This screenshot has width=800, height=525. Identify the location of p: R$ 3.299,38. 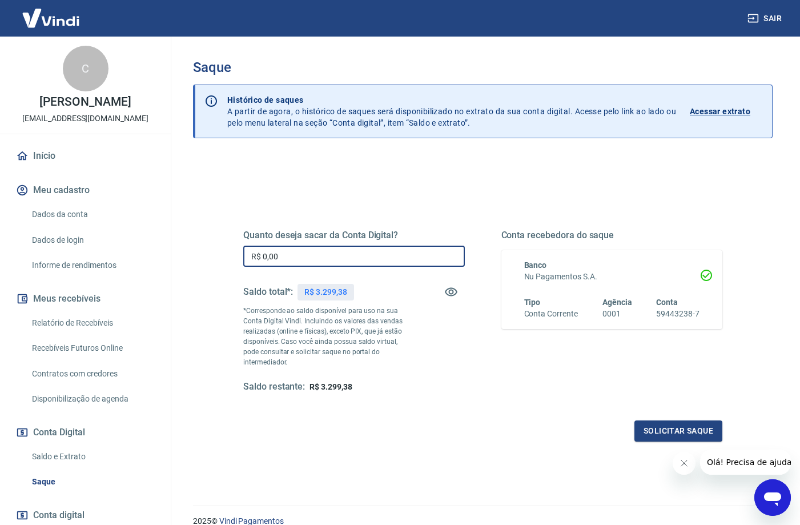
(325, 292).